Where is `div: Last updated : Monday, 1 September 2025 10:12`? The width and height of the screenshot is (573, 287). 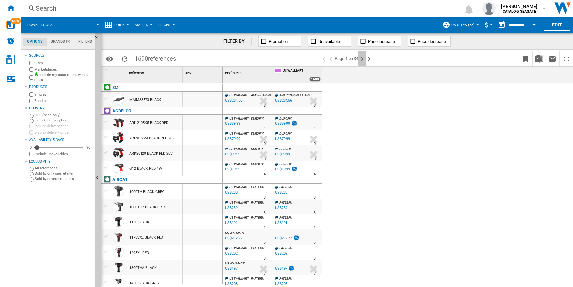 div: Last updated : Monday, 1 September 2025 10:12 is located at coordinates (232, 154).